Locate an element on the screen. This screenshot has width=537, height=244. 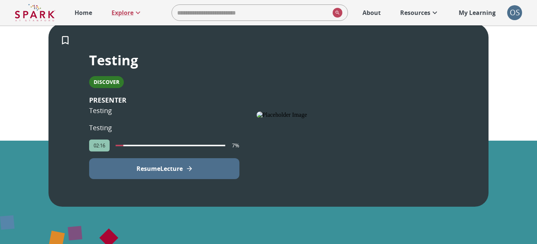
p: About is located at coordinates (371, 13).